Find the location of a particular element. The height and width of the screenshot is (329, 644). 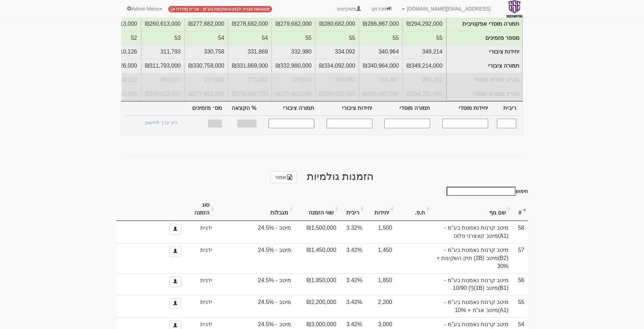

td: סה״כ תמורה מוסדי is located at coordinates (485, 94).